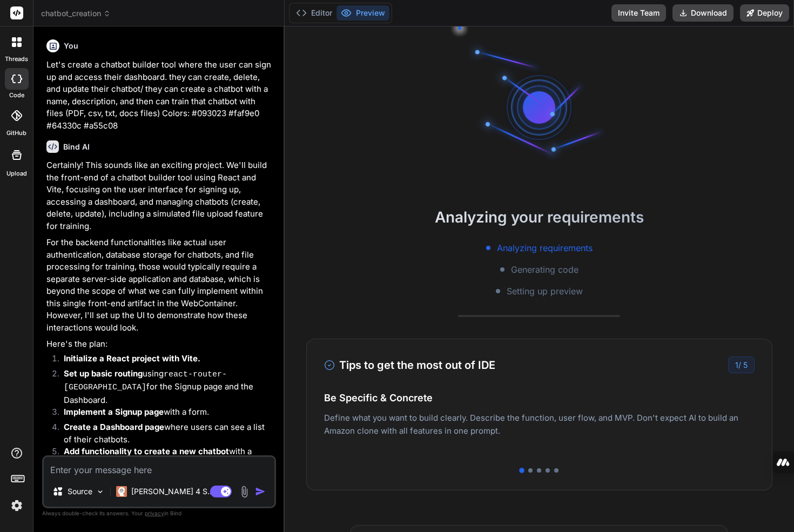  I want to click on p: Certainly! This sounds like an exciting project. We'll build the front-end of a chatbot builder t..., so click(160, 195).